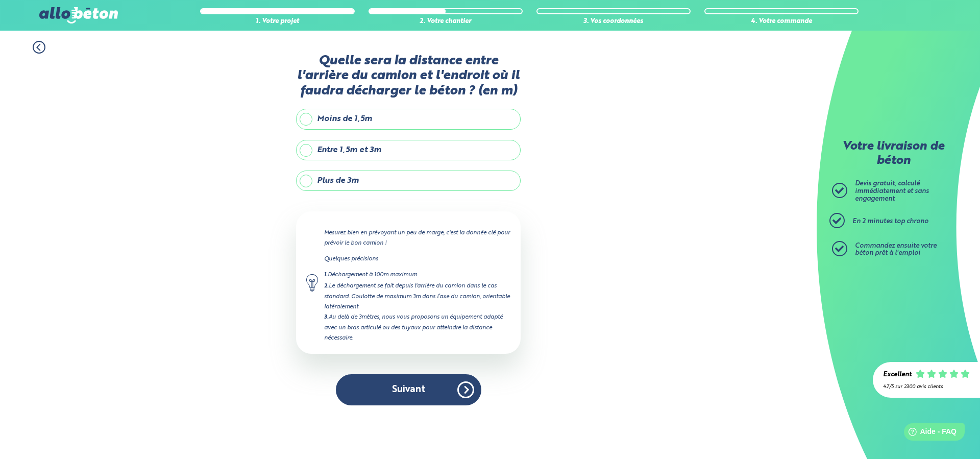  I want to click on strong: 1., so click(326, 275).